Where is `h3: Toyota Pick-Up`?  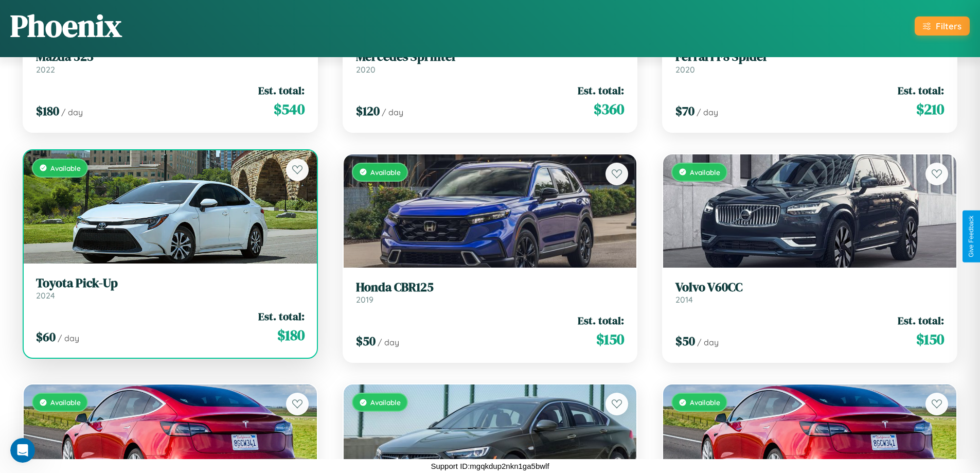 h3: Toyota Pick-Up is located at coordinates (170, 283).